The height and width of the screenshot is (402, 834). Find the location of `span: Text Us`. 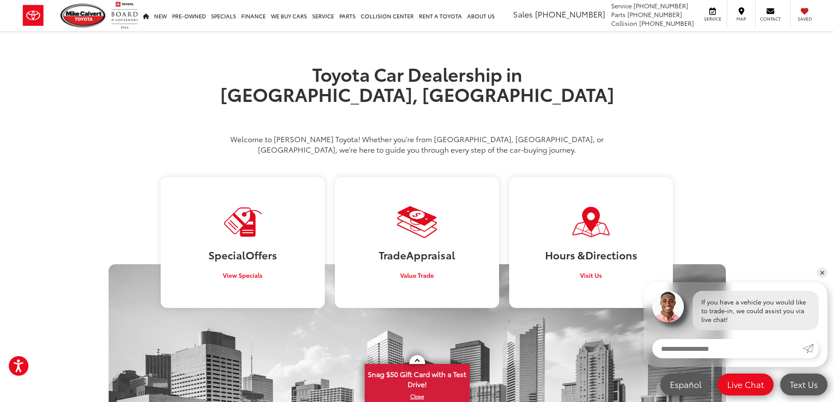

span: Text Us is located at coordinates (804, 384).